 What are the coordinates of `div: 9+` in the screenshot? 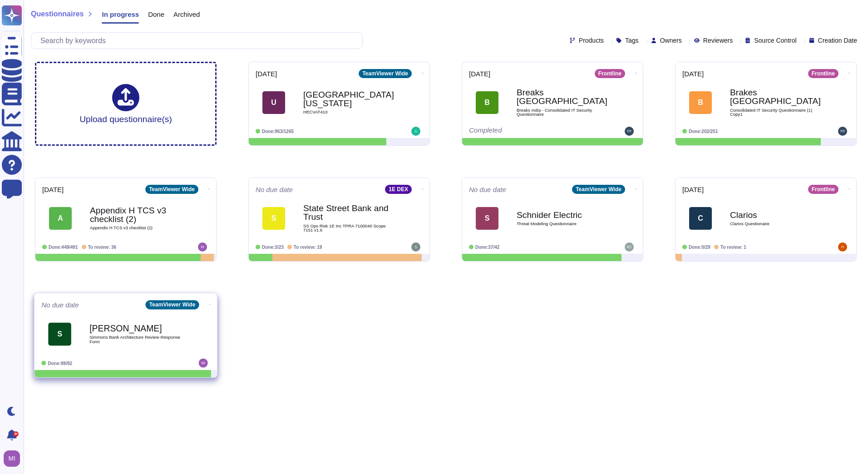 It's located at (16, 434).